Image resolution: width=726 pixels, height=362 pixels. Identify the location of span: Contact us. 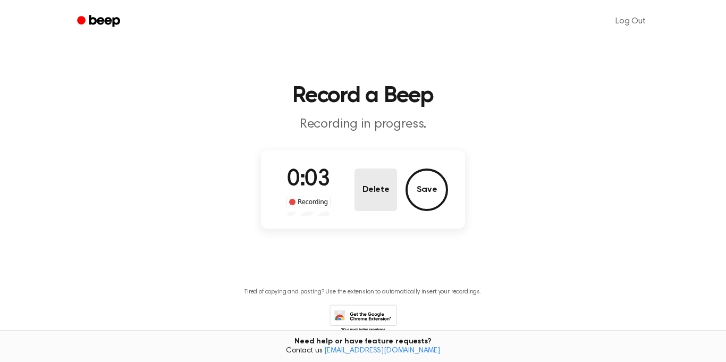
(363, 351).